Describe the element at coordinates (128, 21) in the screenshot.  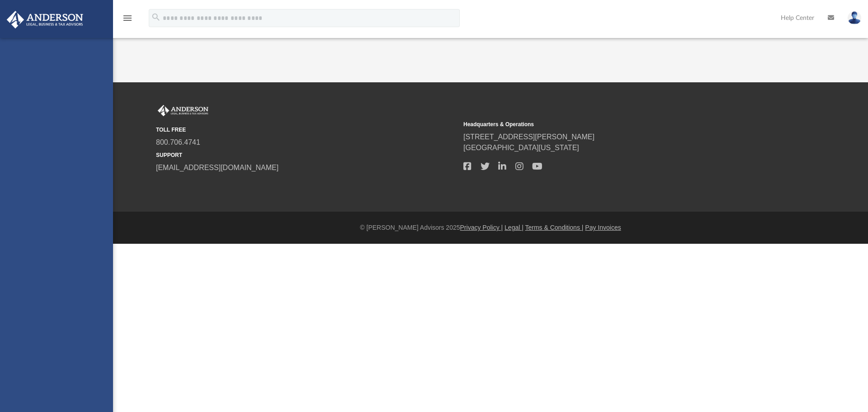
I see `a: menu` at that location.